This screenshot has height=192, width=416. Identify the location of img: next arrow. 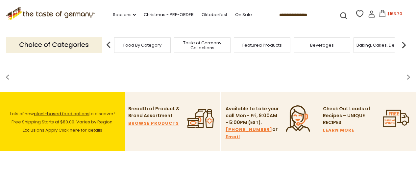
(404, 45).